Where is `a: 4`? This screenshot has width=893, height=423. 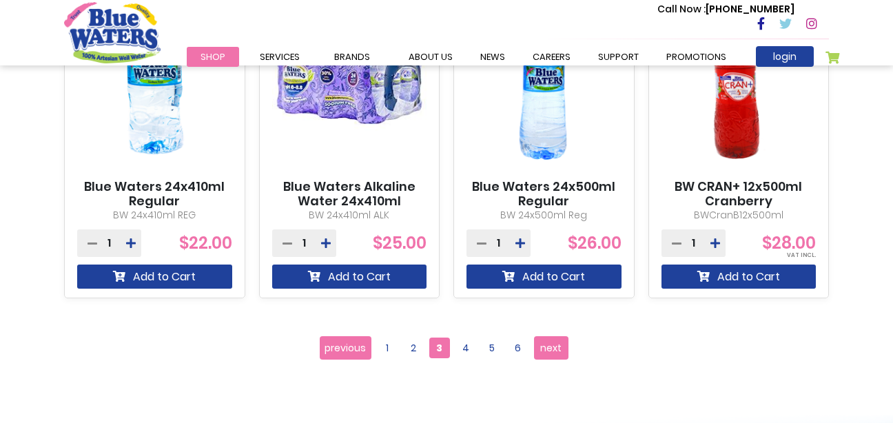
a: 4 is located at coordinates (466, 348).